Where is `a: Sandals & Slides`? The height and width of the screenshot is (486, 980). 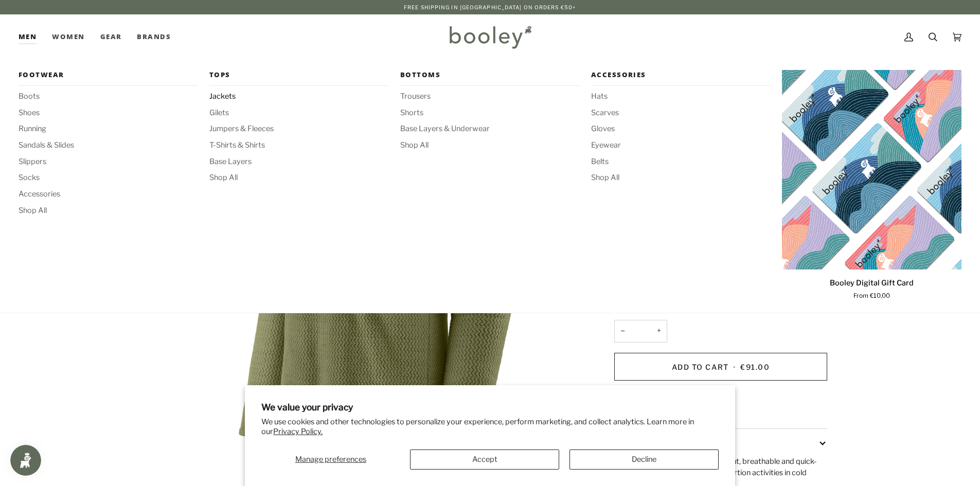 a: Sandals & Slides is located at coordinates (108, 146).